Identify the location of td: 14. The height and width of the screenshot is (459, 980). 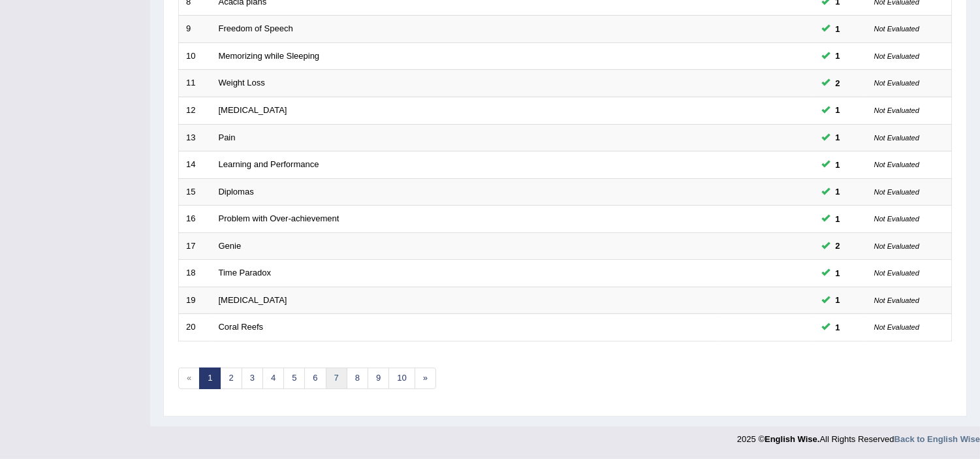
(195, 165).